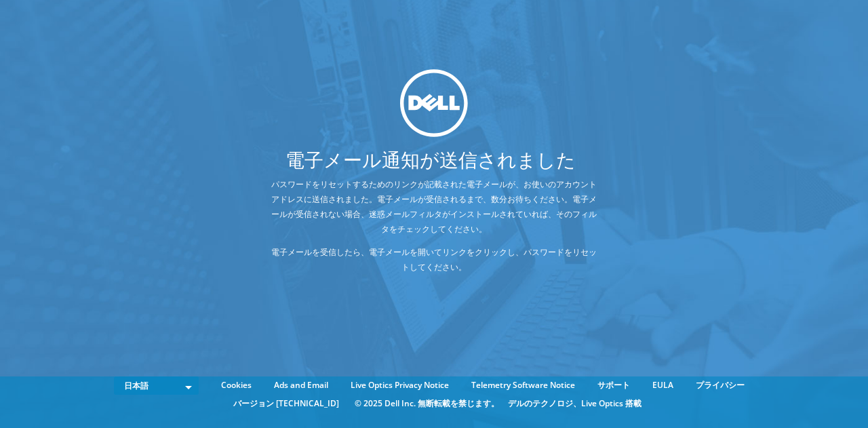 This screenshot has height=428, width=868. I want to click on a: プライバシー, so click(720, 385).